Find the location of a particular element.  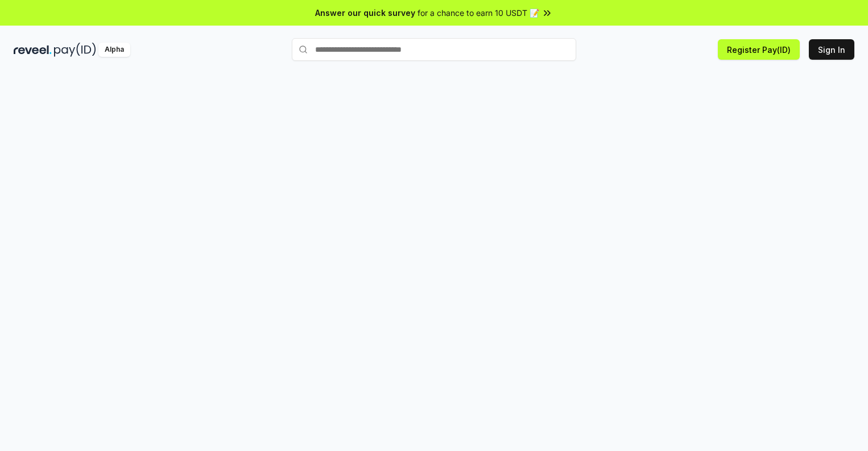

span: Answer our quick survey is located at coordinates (365, 13).